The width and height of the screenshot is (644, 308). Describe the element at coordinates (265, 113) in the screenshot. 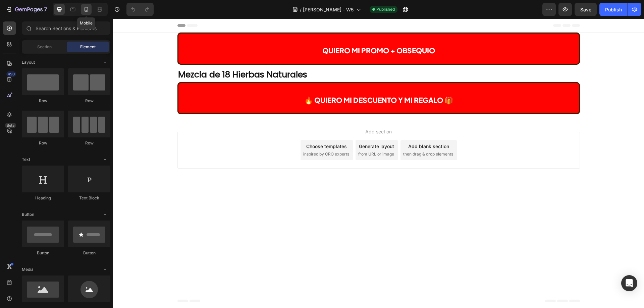

I see `span: Add section` at that location.